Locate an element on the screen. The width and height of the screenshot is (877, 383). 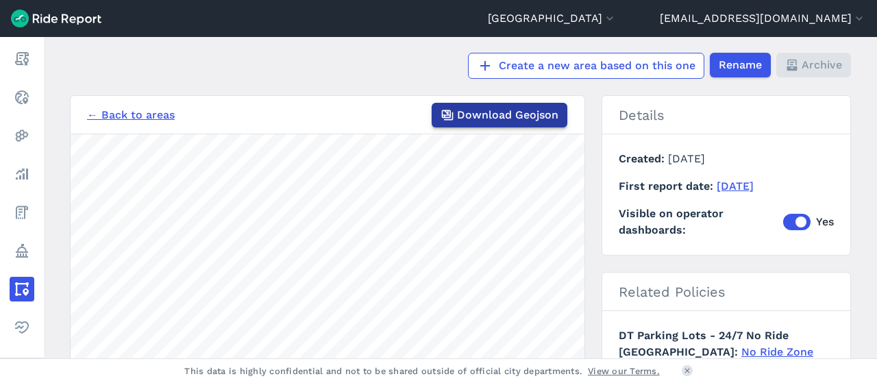
a: Create a new area based on this one is located at coordinates (586, 66).